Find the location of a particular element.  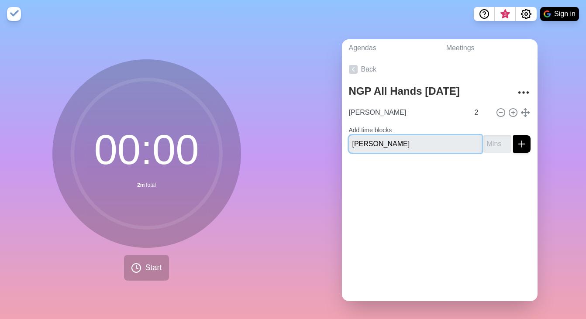

a: Back is located at coordinates (439, 69).